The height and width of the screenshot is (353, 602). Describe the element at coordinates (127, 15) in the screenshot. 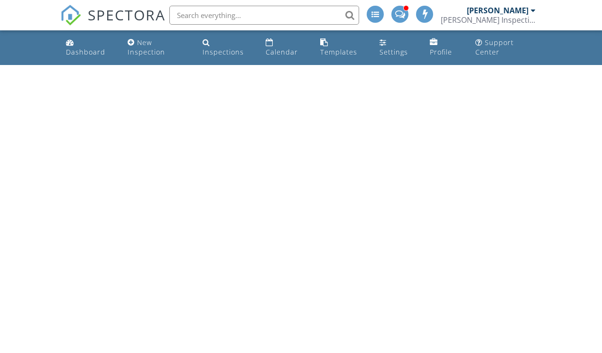

I see `span: SPECTORA` at that location.